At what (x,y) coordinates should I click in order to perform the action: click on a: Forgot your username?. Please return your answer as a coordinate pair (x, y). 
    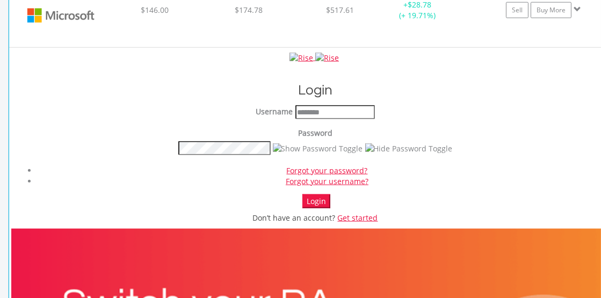
    Looking at the image, I should click on (327, 181).